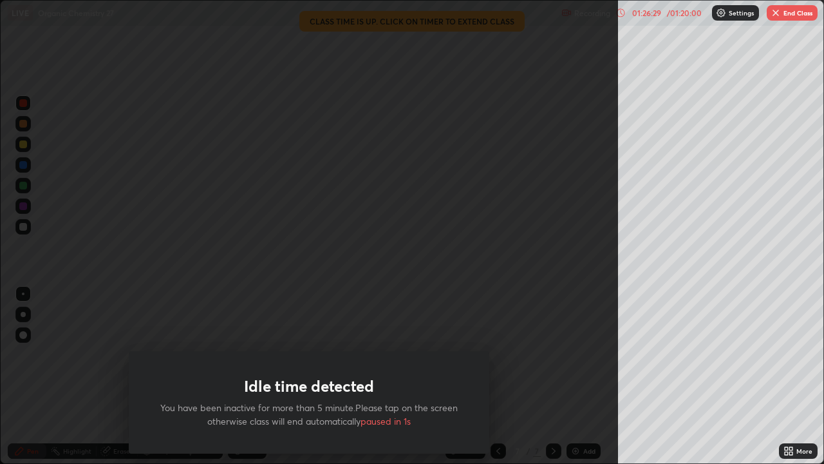  I want to click on span: paused in 1s, so click(386, 420).